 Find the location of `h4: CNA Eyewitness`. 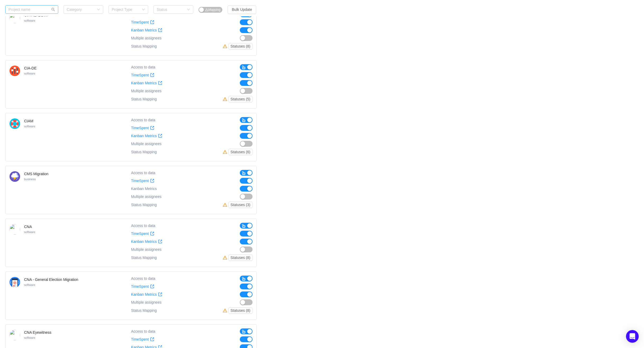

h4: CNA Eyewitness is located at coordinates (38, 333).